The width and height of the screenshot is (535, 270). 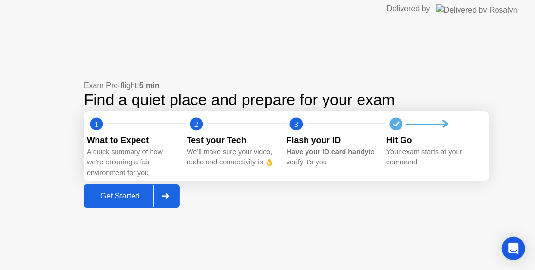 What do you see at coordinates (408, 9) in the screenshot?
I see `div: Delivered by` at bounding box center [408, 9].